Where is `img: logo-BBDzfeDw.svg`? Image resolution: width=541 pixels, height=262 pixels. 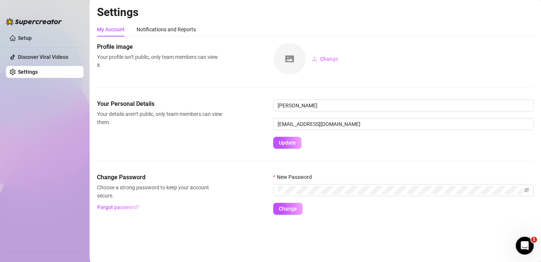
img: logo-BBDzfeDw.svg is located at coordinates (34, 22).